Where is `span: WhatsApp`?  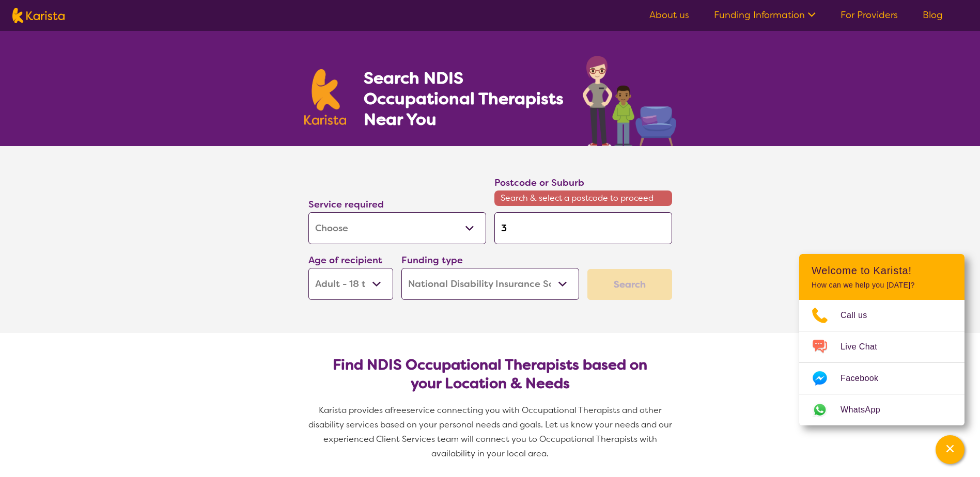
span: WhatsApp is located at coordinates (866, 410).